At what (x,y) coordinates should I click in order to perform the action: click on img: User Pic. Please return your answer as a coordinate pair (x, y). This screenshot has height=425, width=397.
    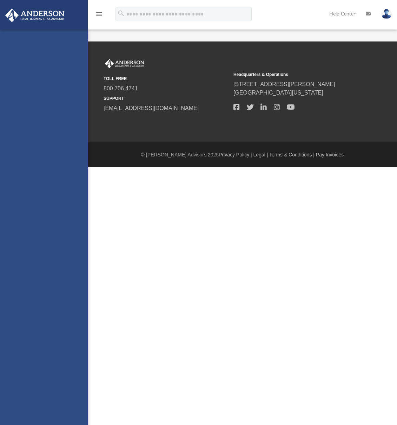
    Looking at the image, I should click on (387, 14).